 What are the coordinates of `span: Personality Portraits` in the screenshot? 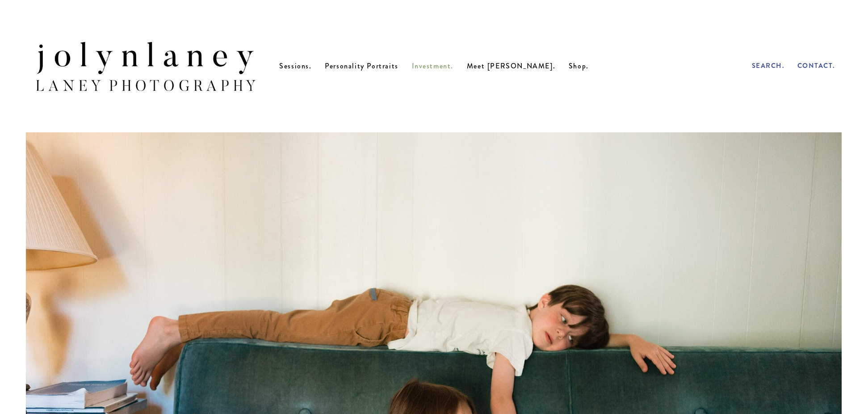 It's located at (361, 66).